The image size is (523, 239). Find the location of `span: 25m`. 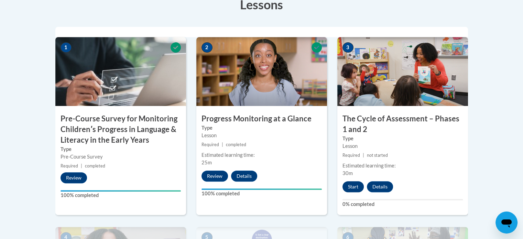

span: 25m is located at coordinates (207, 162).